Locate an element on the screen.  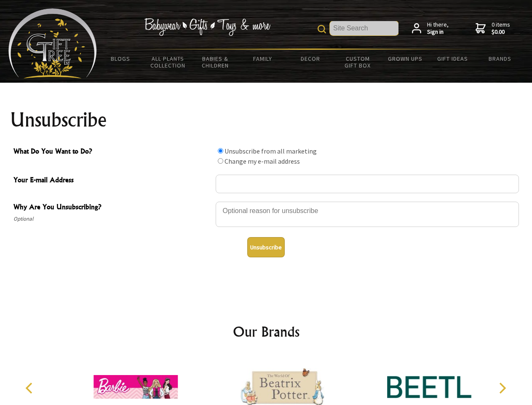
strong: $0.00 is located at coordinates (501, 32).